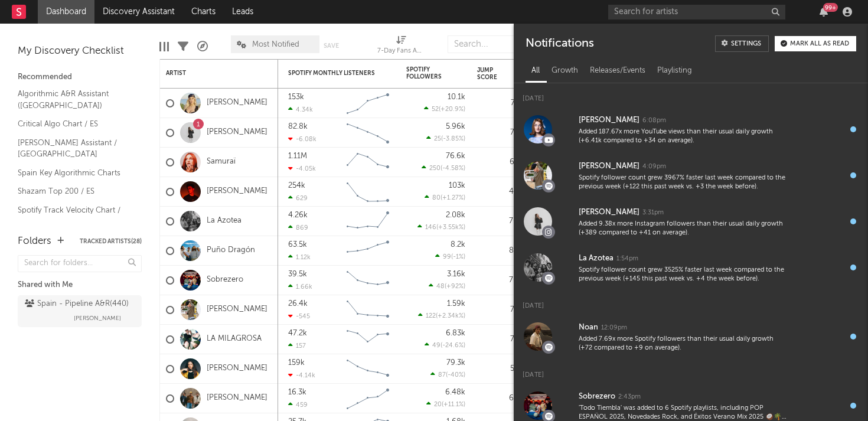 The height and width of the screenshot is (421, 868). What do you see at coordinates (302, 168) in the screenshot?
I see `div: -4.05k` at bounding box center [302, 168].